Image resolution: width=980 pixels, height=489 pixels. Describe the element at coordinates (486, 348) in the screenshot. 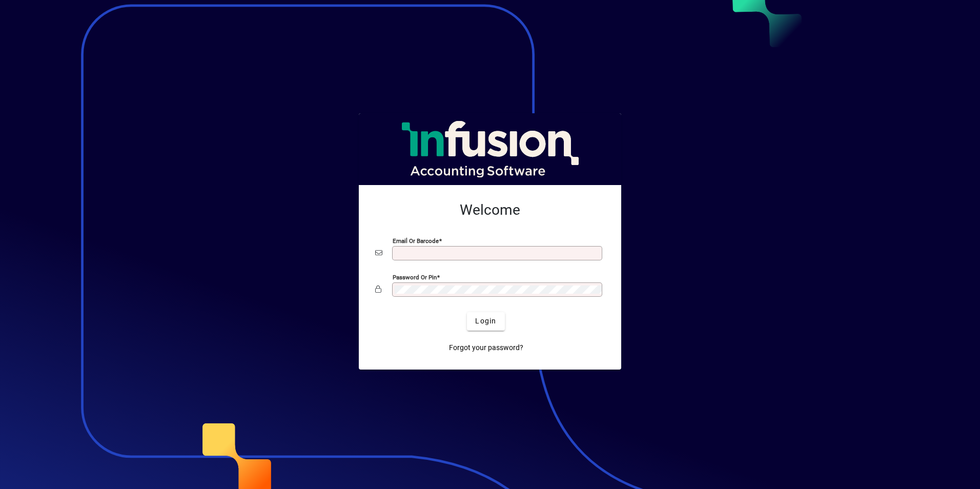

I see `a: Forgot your password?` at that location.